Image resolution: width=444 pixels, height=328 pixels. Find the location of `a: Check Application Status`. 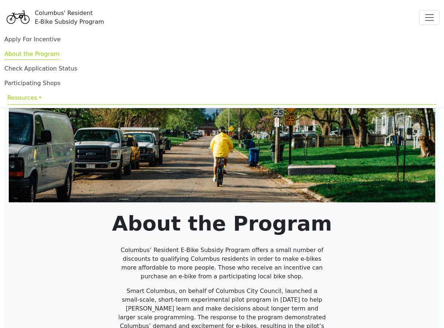

a: Check Application Status is located at coordinates (41, 68).